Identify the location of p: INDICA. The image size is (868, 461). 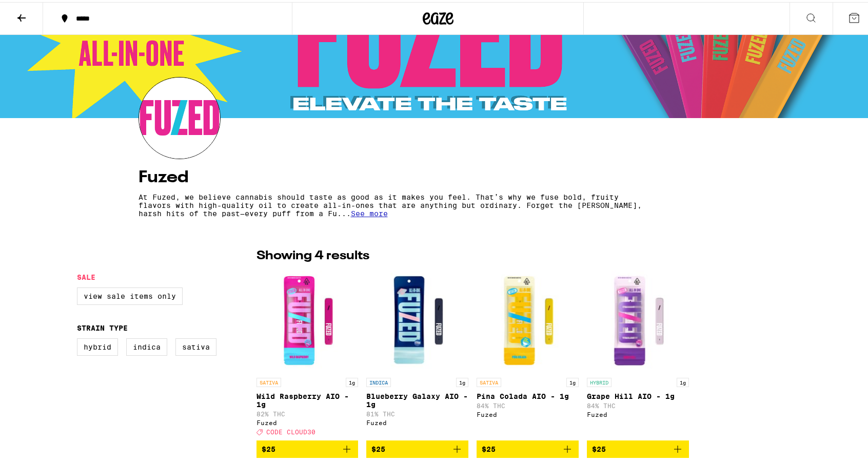
(379, 380).